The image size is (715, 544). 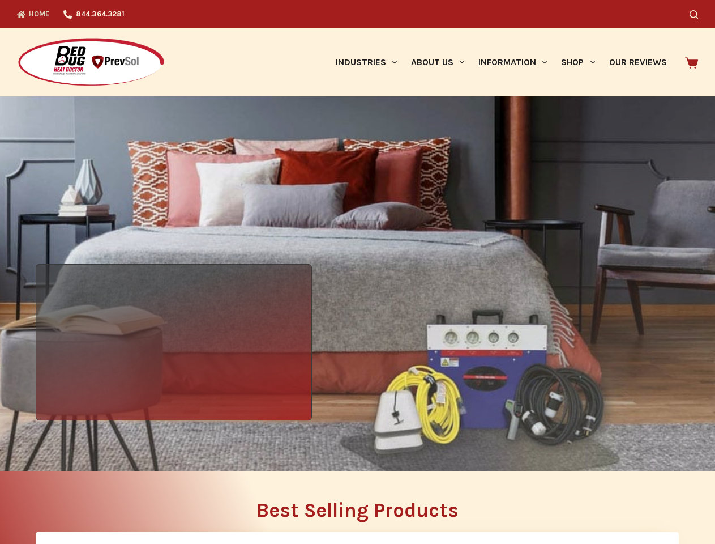 I want to click on button: Search, so click(x=694, y=14).